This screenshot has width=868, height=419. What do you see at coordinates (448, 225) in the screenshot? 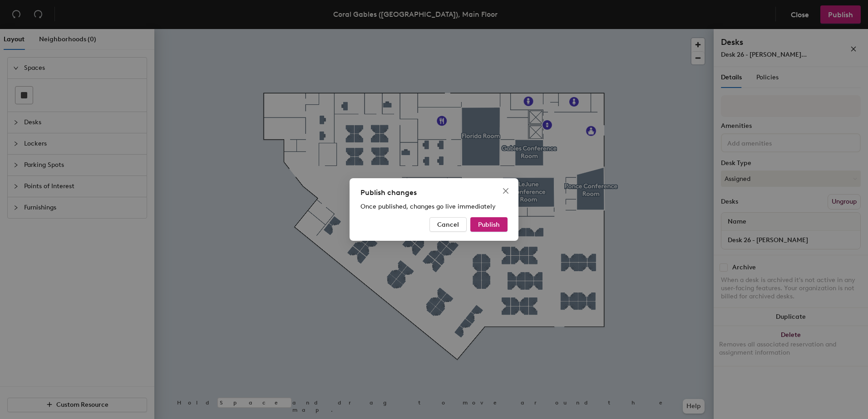
I see `span: Cancel` at bounding box center [448, 225].